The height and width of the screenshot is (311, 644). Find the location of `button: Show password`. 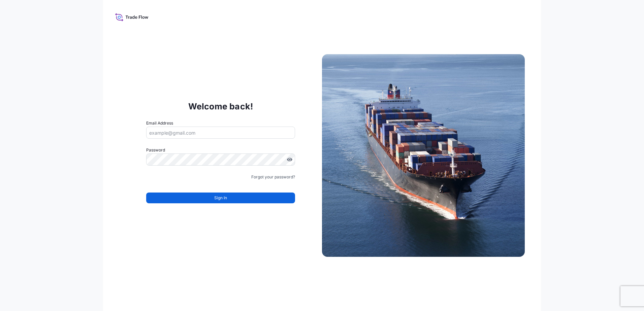

button: Show password is located at coordinates (290, 159).